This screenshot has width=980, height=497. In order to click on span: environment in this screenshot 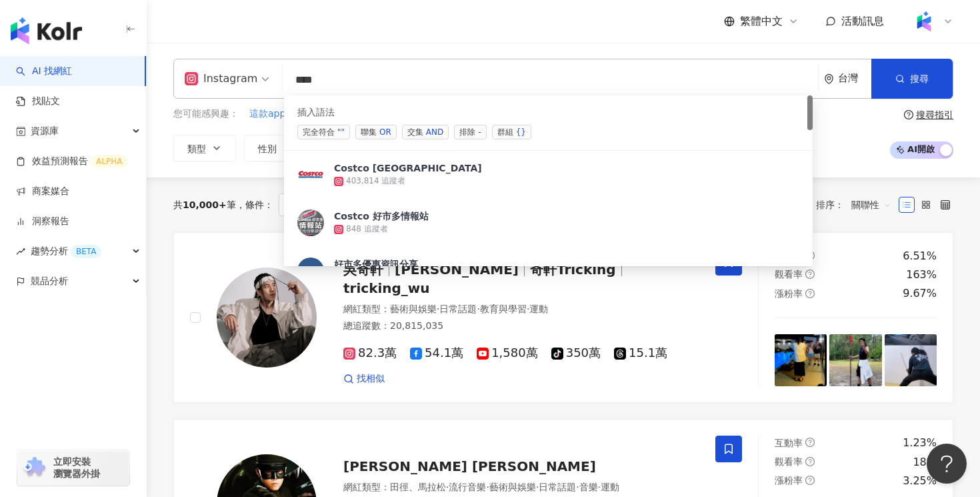, I will do `click(828, 79)`.